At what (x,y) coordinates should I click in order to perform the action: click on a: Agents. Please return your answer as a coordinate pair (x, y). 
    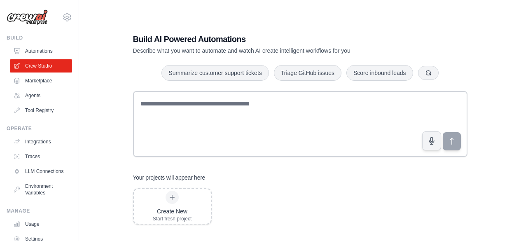
    Looking at the image, I should click on (41, 96).